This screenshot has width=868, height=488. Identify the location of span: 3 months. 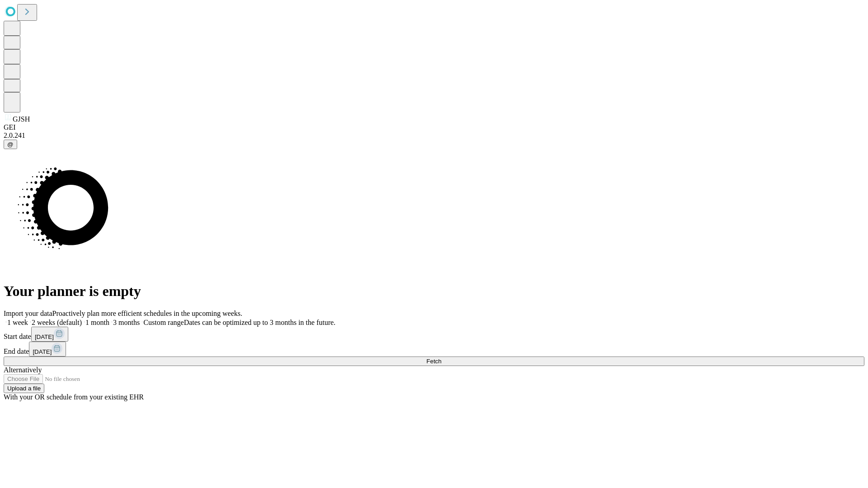
(126, 322).